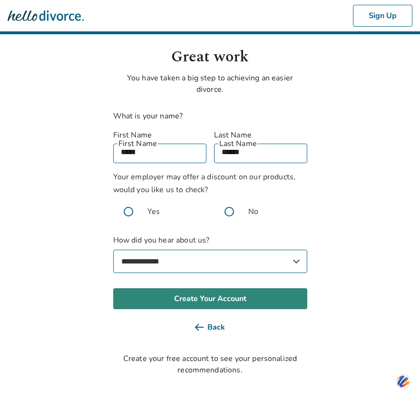 The width and height of the screenshot is (420, 400). What do you see at coordinates (210, 365) in the screenshot?
I see `div: Create your free account to see your personalized recommendations.` at bounding box center [210, 365].